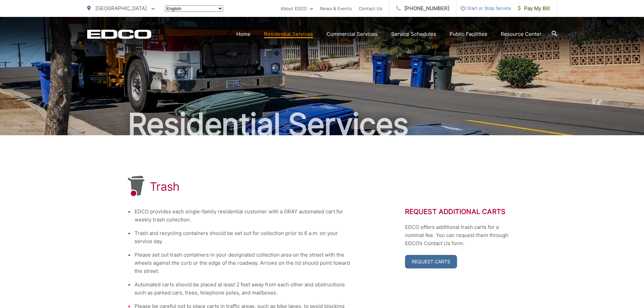  What do you see at coordinates (297, 9) in the screenshot?
I see `a: About EDCO` at bounding box center [297, 9].